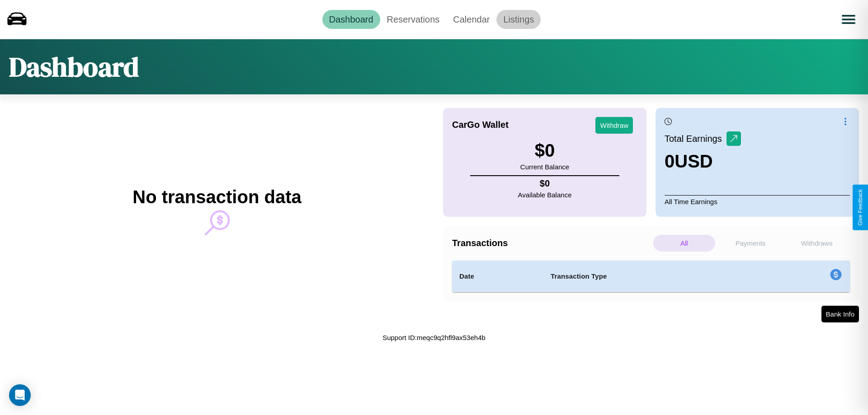 This screenshot has width=868, height=415. Describe the element at coordinates (614, 125) in the screenshot. I see `button: Withdraw` at that location.